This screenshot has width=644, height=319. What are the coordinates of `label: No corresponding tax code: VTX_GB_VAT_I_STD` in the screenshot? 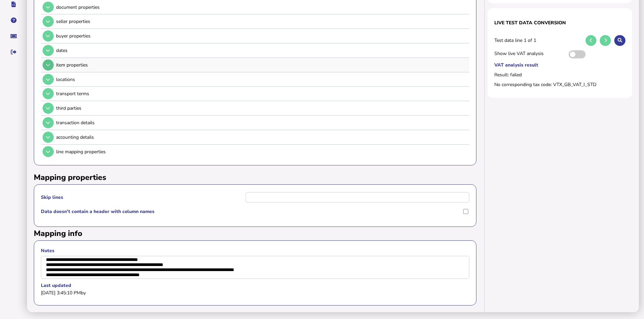 It's located at (560, 84).